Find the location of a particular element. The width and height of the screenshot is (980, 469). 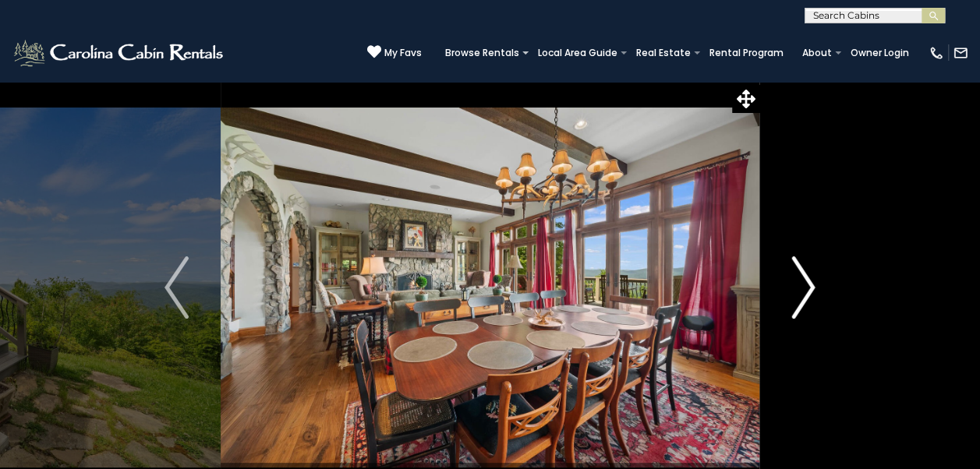

a: Owner Login is located at coordinates (879, 53).